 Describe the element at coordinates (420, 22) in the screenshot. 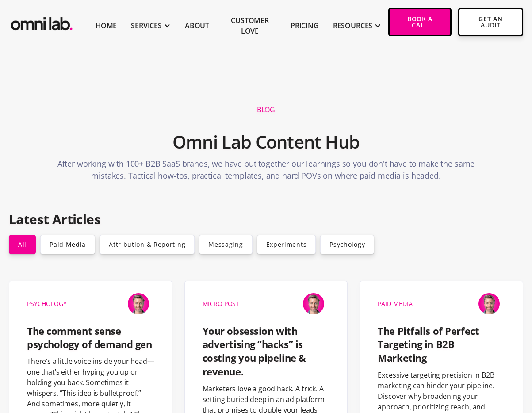

I see `a: Book a Call` at that location.